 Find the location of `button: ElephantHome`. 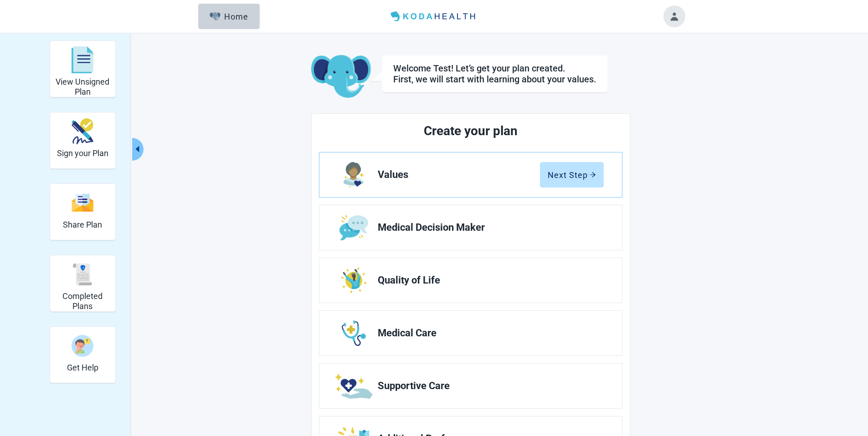

button: ElephantHome is located at coordinates (229, 16).